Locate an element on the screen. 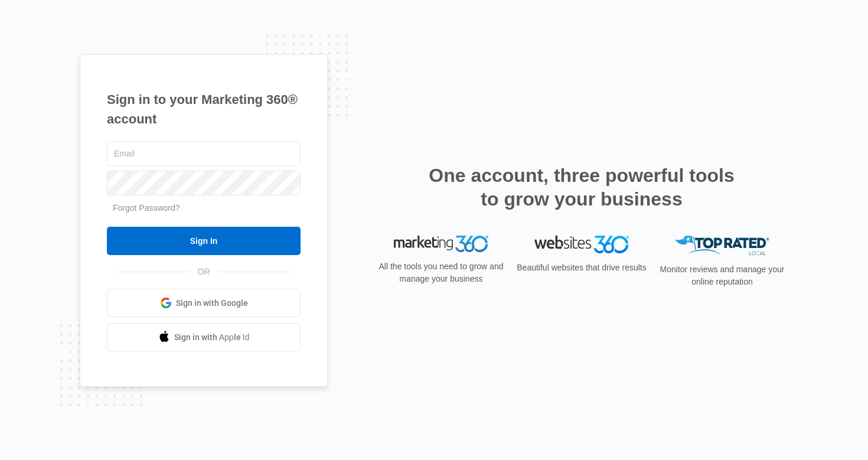  a: Sign in with Google is located at coordinates (204, 303).